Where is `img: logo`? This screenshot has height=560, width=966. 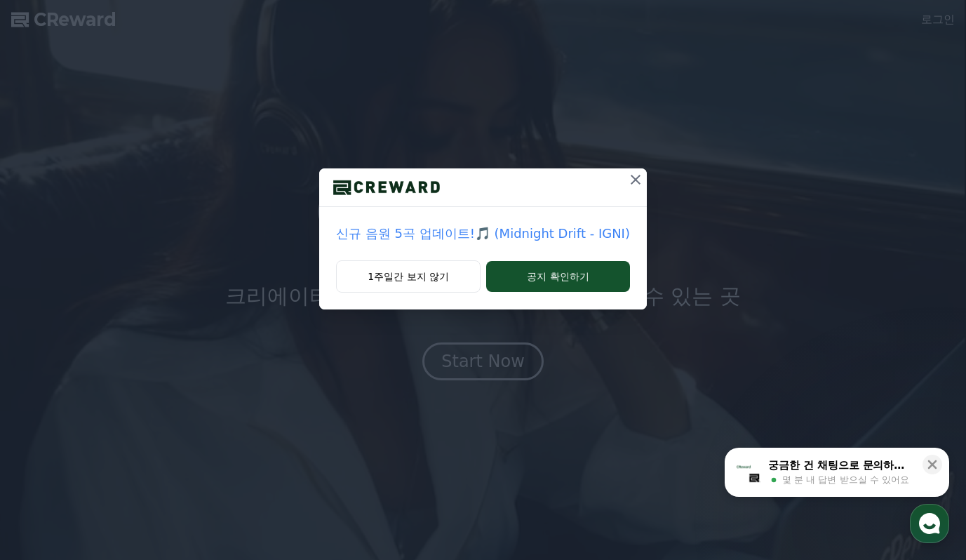
img: logo is located at coordinates (387, 187).